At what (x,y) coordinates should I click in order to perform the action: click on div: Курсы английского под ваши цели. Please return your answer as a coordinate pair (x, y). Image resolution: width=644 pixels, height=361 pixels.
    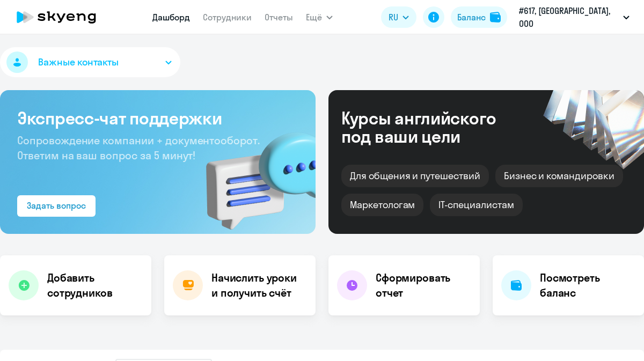
    Looking at the image, I should click on (433, 127).